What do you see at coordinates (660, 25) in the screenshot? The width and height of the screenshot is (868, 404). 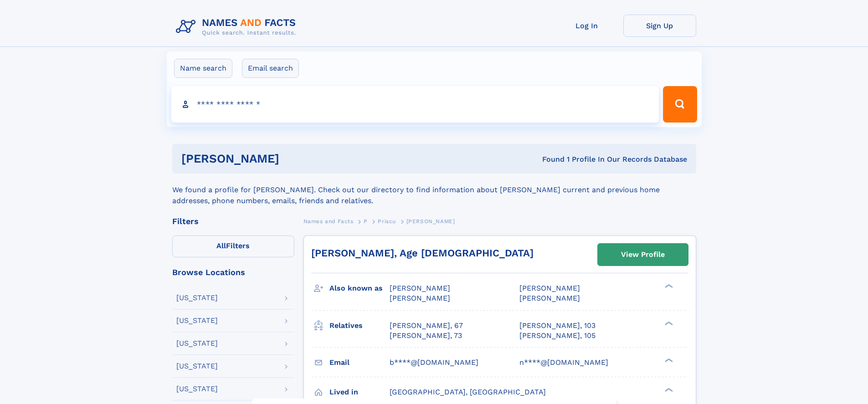 I see `a: Sign Up` at bounding box center [660, 25].